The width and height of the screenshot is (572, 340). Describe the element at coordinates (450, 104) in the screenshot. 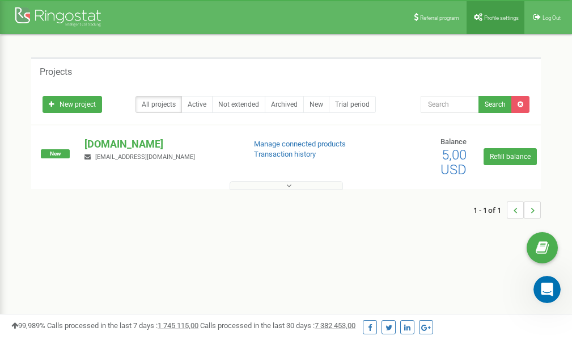

I see `input: Search` at that location.